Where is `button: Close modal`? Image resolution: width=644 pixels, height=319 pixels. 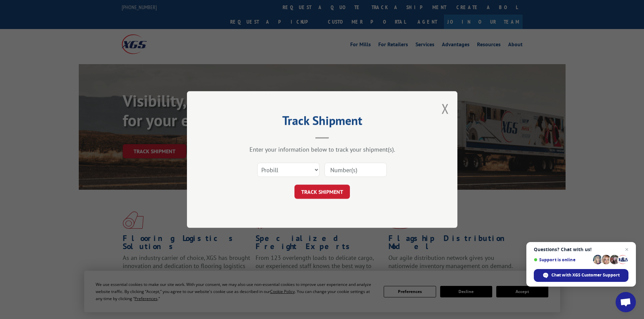 button: Close modal is located at coordinates (445, 108).